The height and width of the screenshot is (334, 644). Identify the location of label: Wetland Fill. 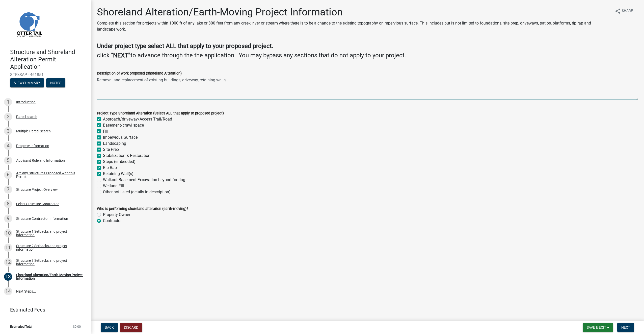
(113, 186).